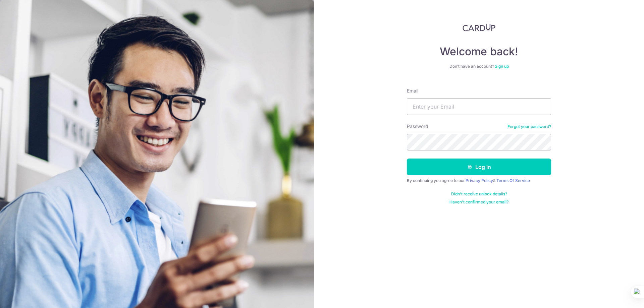 This screenshot has height=308, width=644. What do you see at coordinates (529, 127) in the screenshot?
I see `a: Forgot your password?` at bounding box center [529, 127].